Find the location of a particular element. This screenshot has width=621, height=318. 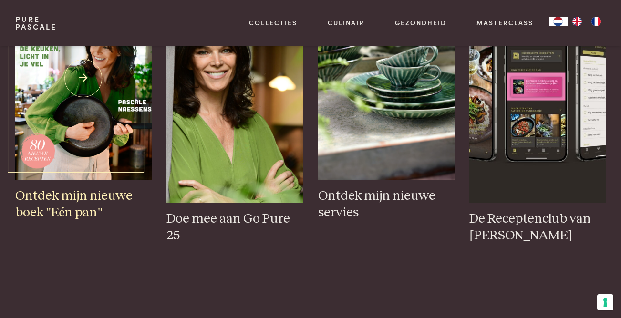

a: Culinair is located at coordinates (346, 22).